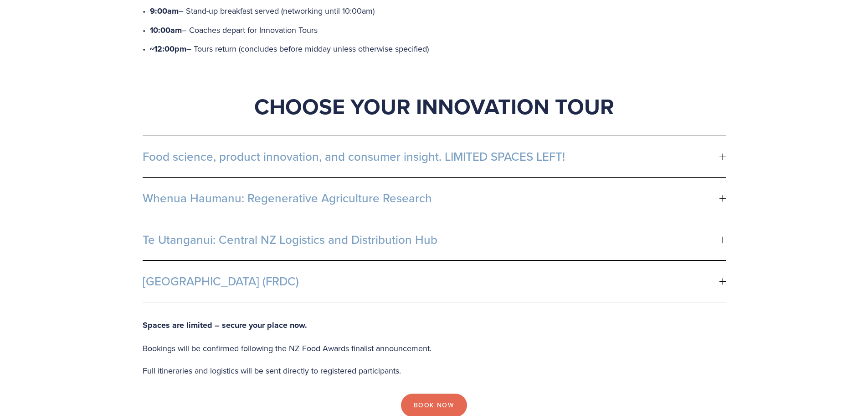  What do you see at coordinates (434, 371) in the screenshot?
I see `p: Full itineraries and logistics will be sent directly to registered participants.` at bounding box center [434, 371].